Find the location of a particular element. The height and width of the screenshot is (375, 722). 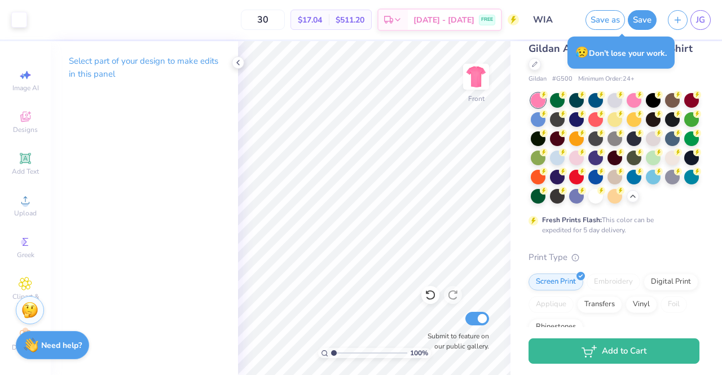

span: 100 % is located at coordinates (419, 353).